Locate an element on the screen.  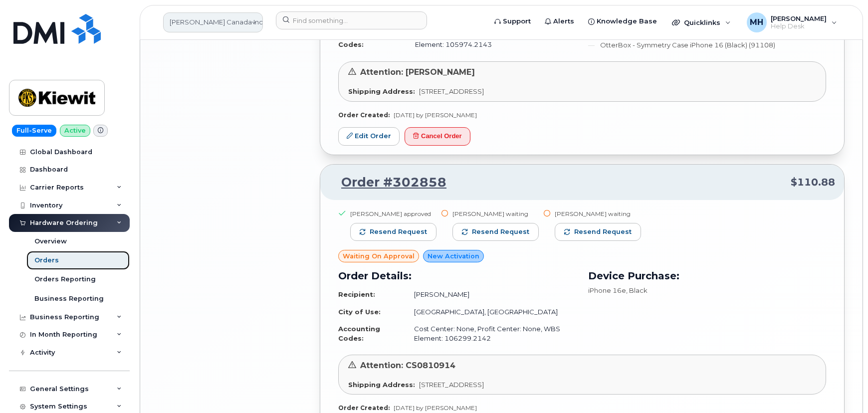
a: Order #302858 is located at coordinates (387, 183).